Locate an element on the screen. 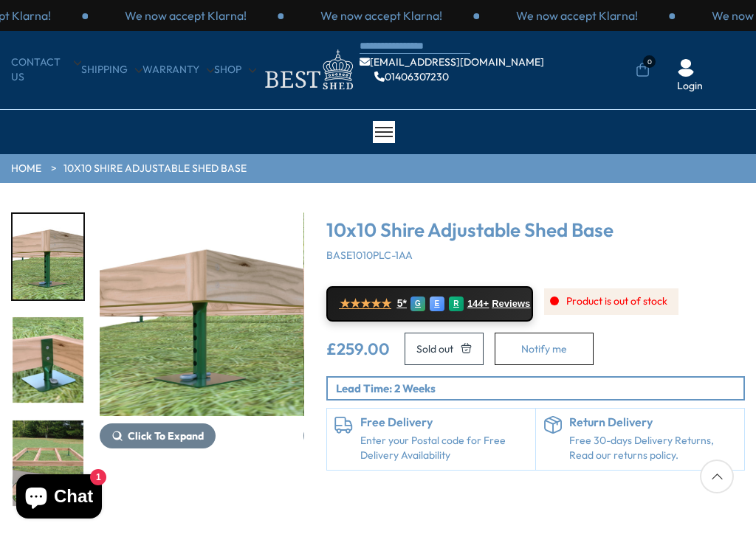  a: 10x10 Shire Adjustable Shed Base is located at coordinates (155, 168).